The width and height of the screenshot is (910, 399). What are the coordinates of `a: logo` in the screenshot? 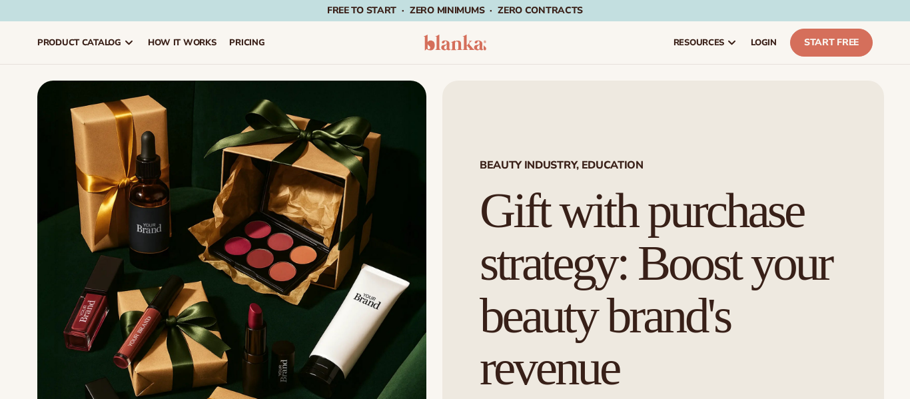 It's located at (455, 43).